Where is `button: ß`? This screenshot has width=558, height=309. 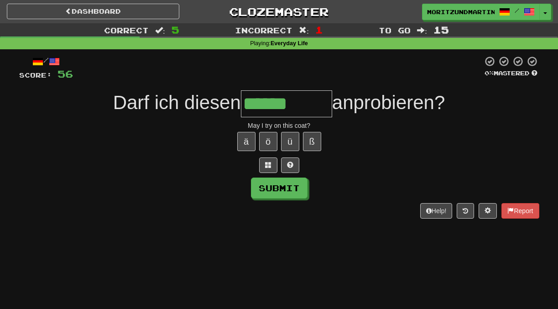
button: ß is located at coordinates (312, 142).